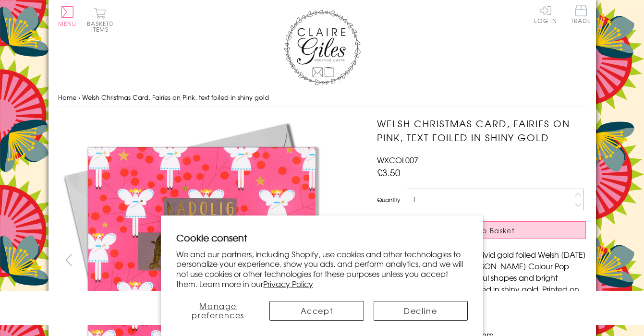  What do you see at coordinates (67, 97) in the screenshot?
I see `a: Home` at bounding box center [67, 97].